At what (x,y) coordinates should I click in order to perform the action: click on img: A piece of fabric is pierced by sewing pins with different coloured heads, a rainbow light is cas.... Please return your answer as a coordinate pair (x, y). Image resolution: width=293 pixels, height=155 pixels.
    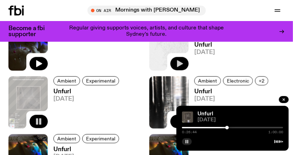
    Looking at the image, I should click on (28, 45).